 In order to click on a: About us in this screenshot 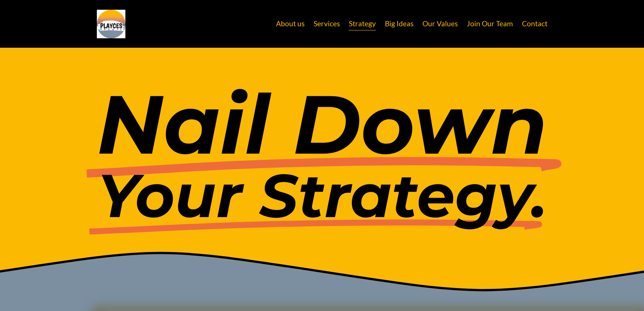, I will do `click(290, 24)`.